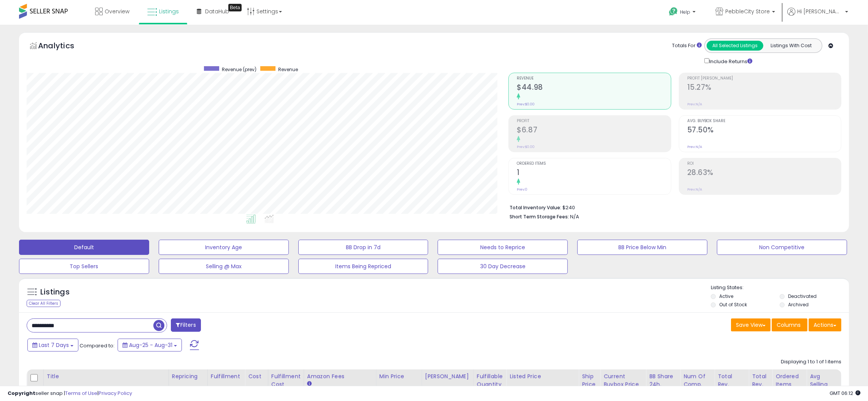 This screenshot has height=401, width=868. I want to click on div: seller snap | |, so click(70, 394).